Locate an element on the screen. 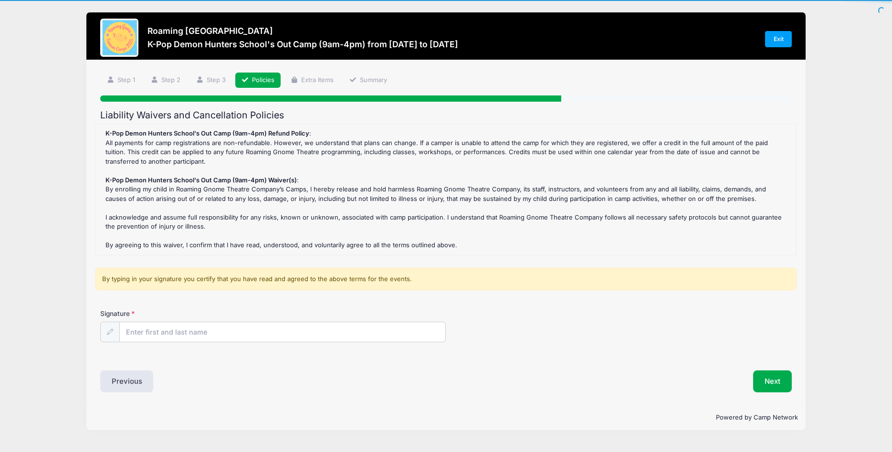 Image resolution: width=892 pixels, height=452 pixels. div: By typing in your signature you certify that you have read and agreed to the above terms for the ... is located at coordinates (446, 279).